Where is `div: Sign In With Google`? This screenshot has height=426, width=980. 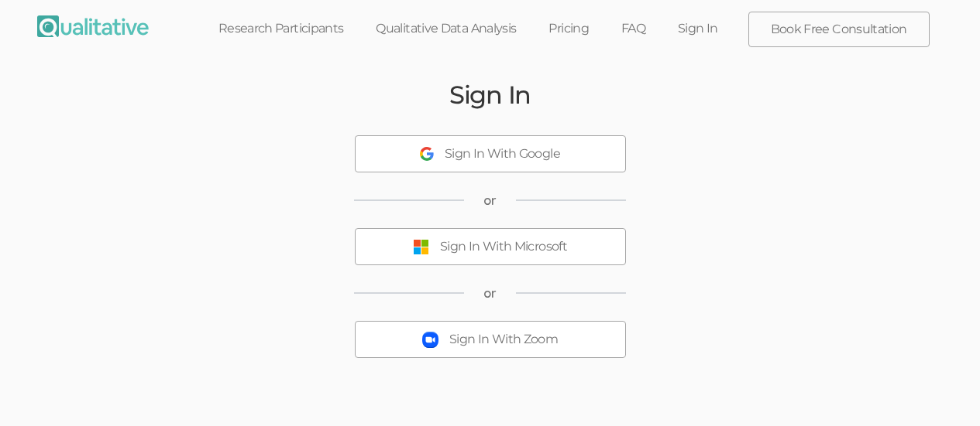
div: Sign In With Google is located at coordinates (501, 154).